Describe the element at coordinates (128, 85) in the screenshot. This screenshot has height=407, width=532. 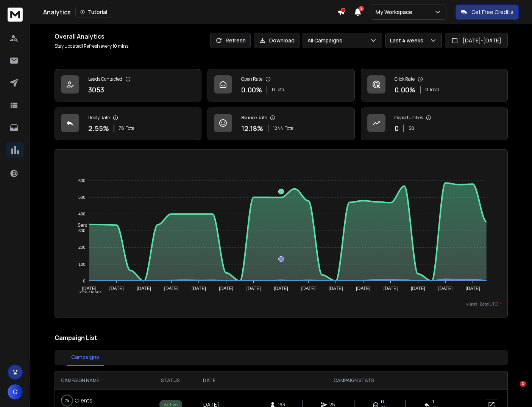
I see `a: Leads Contacted3053` at that location.